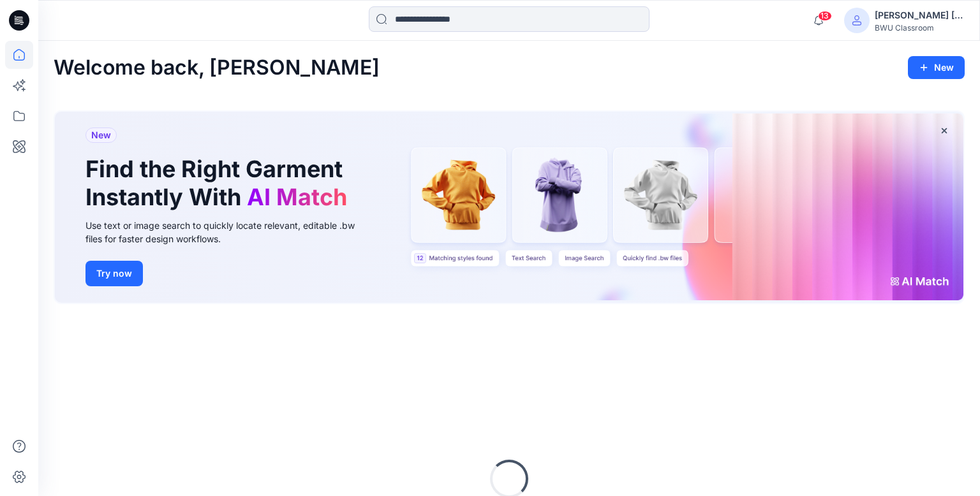  What do you see at coordinates (101, 135) in the screenshot?
I see `span: New` at bounding box center [101, 135].